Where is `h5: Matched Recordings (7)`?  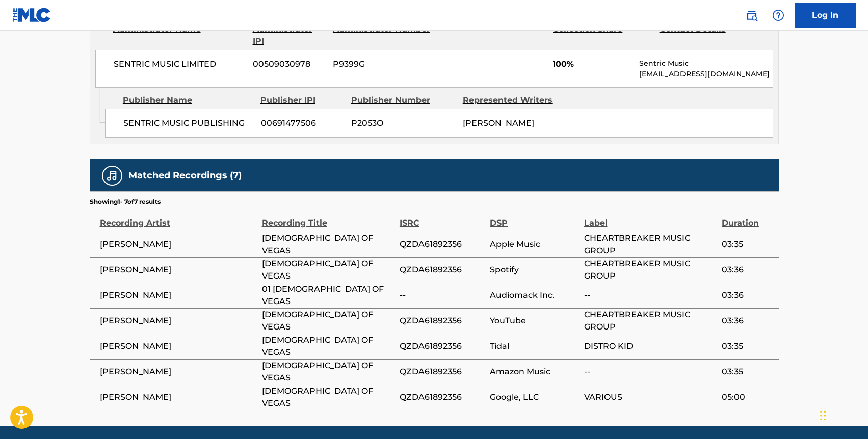
h5: Matched Recordings (7) is located at coordinates (185, 175).